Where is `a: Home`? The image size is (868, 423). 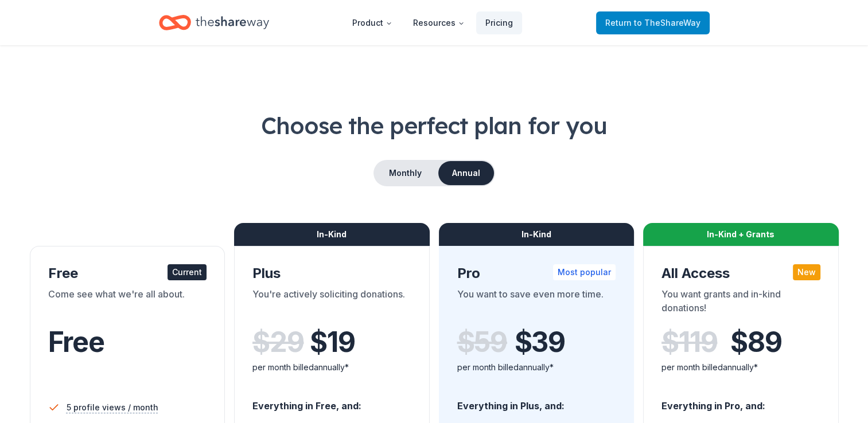 a: Home is located at coordinates (214, 22).